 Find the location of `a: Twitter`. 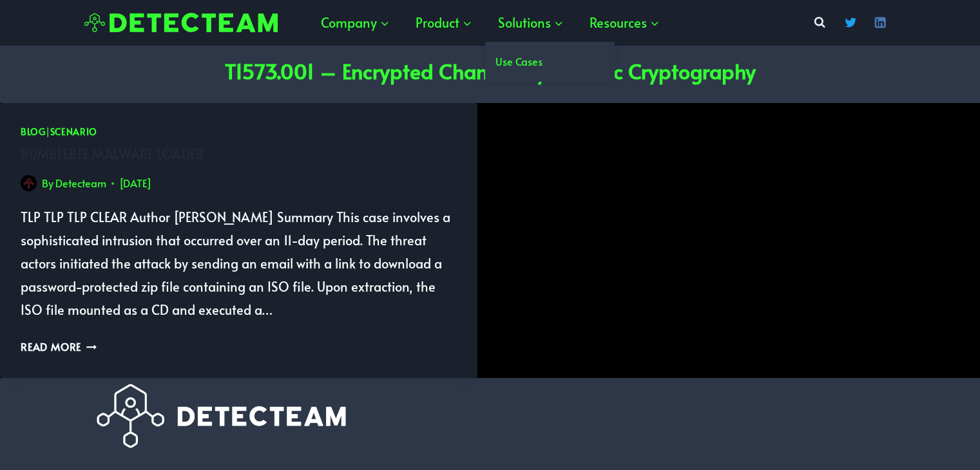

a: Twitter is located at coordinates (851, 22).